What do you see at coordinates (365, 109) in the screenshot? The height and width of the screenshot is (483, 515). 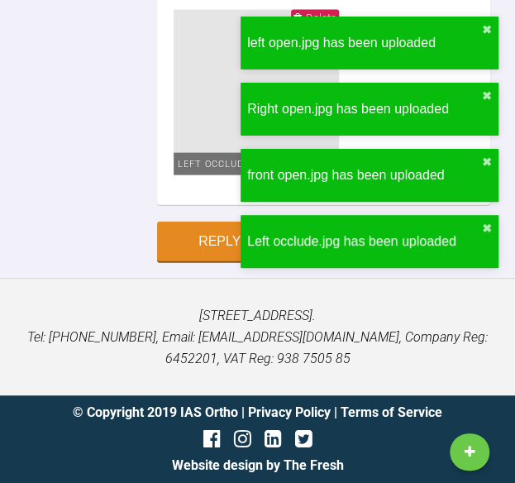 I see `div: Right open.jpg has been uploaded` at bounding box center [365, 109].